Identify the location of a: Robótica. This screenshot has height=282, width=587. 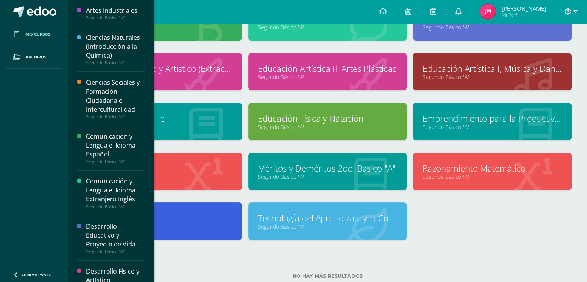
(162, 218).